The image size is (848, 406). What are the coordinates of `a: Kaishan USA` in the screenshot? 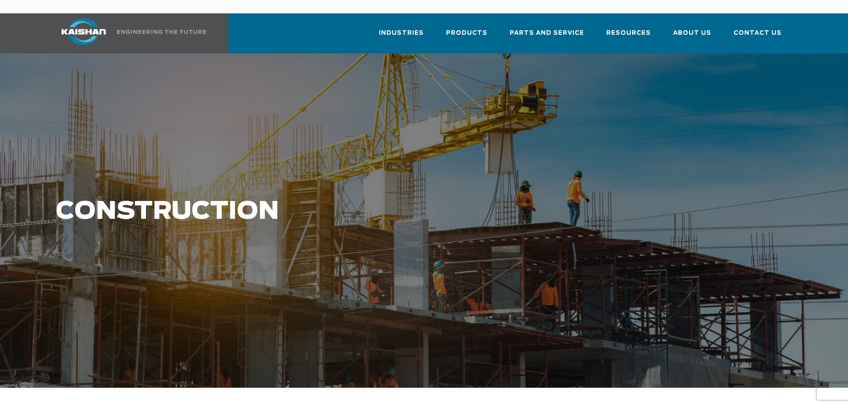 It's located at (129, 33).